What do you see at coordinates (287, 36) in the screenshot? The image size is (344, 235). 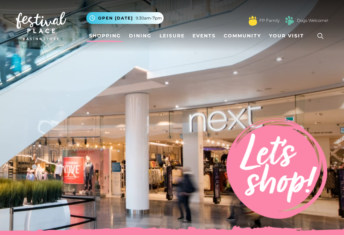 I see `span: Your Visit` at bounding box center [287, 36].